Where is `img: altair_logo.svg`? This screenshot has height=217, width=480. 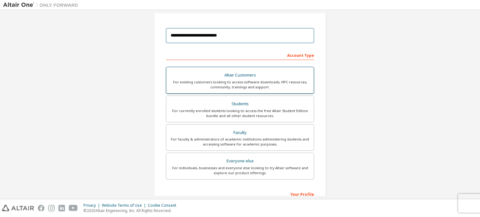 img: altair_logo.svg is located at coordinates (18, 208).